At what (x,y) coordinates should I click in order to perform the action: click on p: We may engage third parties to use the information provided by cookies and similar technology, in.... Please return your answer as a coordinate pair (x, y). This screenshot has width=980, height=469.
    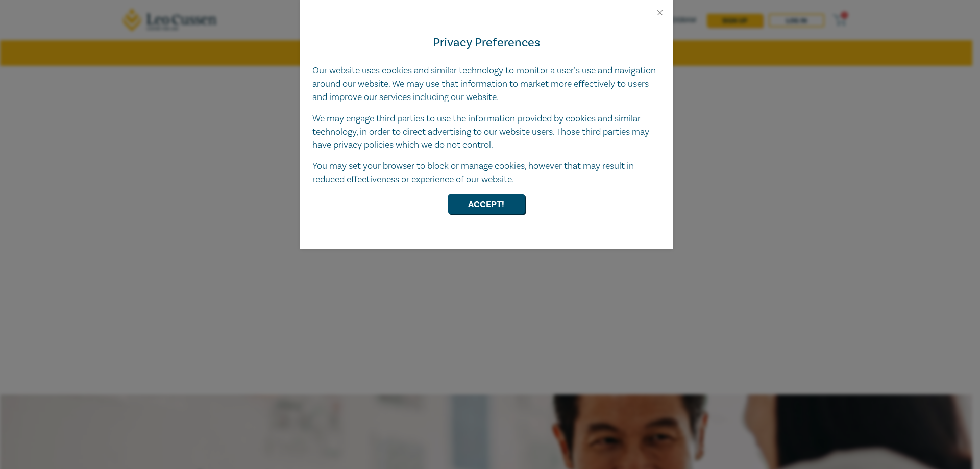
    Looking at the image, I should click on (486, 132).